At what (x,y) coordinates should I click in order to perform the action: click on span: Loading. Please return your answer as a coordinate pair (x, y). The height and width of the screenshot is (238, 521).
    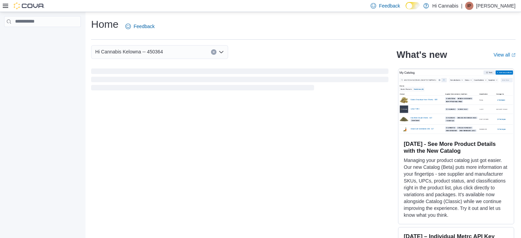
    Looking at the image, I should click on (240, 81).